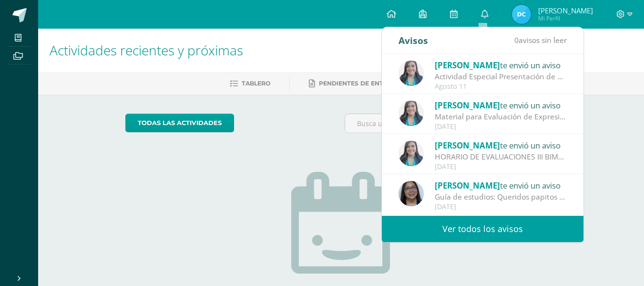 Image resolution: width=644 pixels, height=286 pixels. I want to click on div: Guía de estudios: Queridos papitos y estudiantes por este medio les comparto la guía de estudios ..., so click(501, 197).